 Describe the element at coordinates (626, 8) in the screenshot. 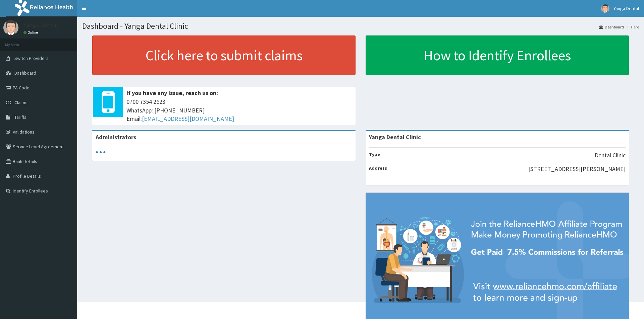

I see `span: Yanga Dental` at that location.